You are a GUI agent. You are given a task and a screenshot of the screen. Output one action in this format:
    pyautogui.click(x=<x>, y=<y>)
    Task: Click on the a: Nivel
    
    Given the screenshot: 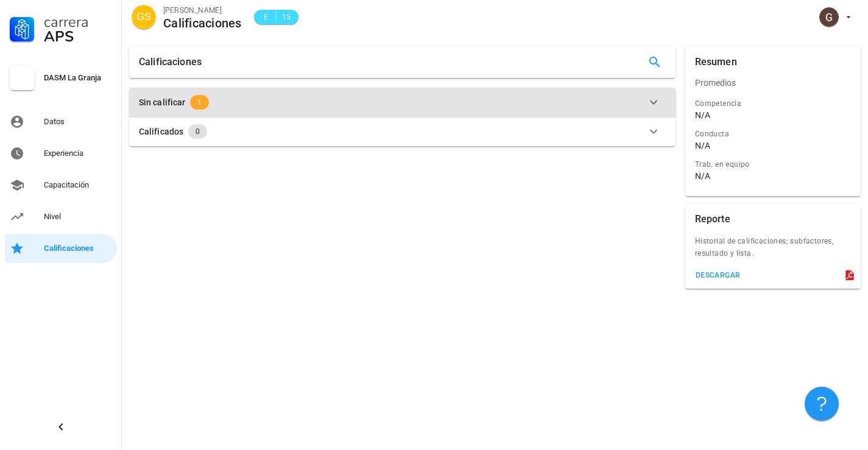 What is the action you would take?
    pyautogui.click(x=61, y=217)
    